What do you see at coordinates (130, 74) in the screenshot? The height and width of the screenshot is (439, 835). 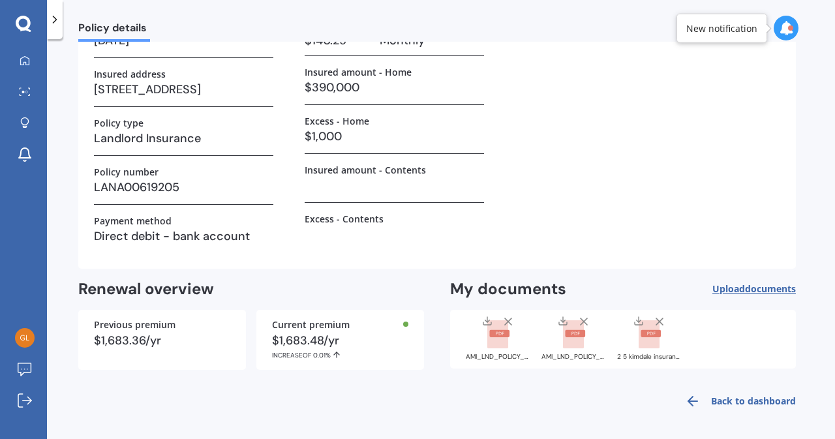 I see `label: Insured address` at bounding box center [130, 74].